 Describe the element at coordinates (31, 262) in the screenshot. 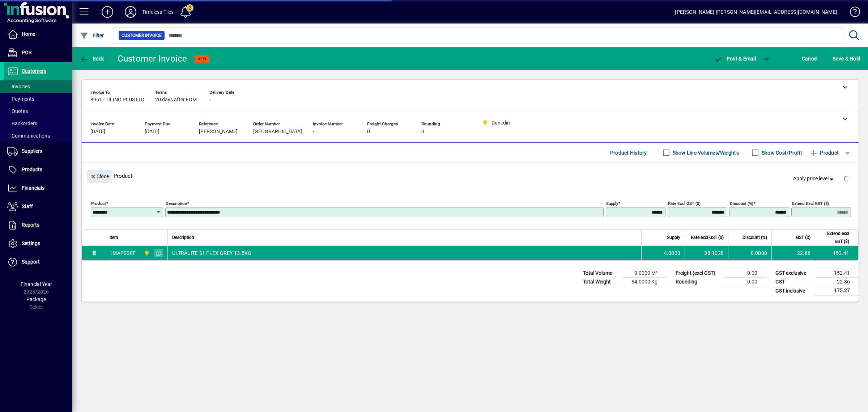

I see `span: Support` at that location.